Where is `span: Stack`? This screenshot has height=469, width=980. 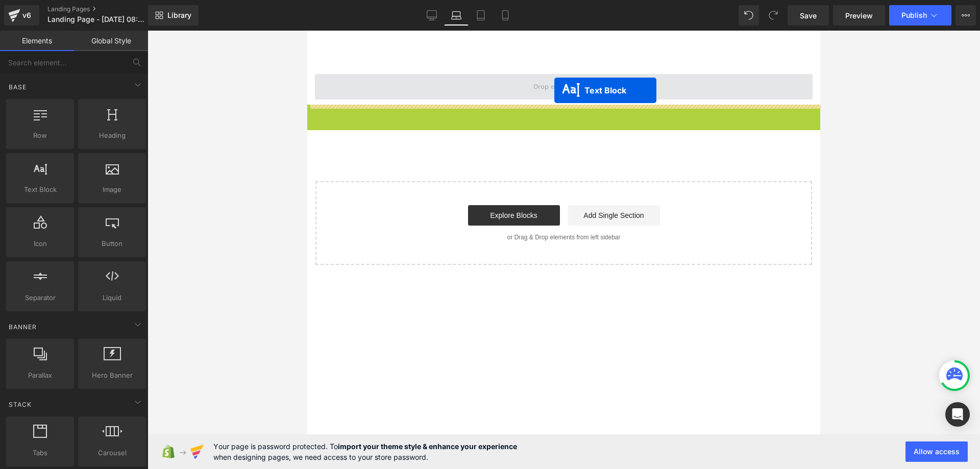
span: Stack is located at coordinates (20, 404).